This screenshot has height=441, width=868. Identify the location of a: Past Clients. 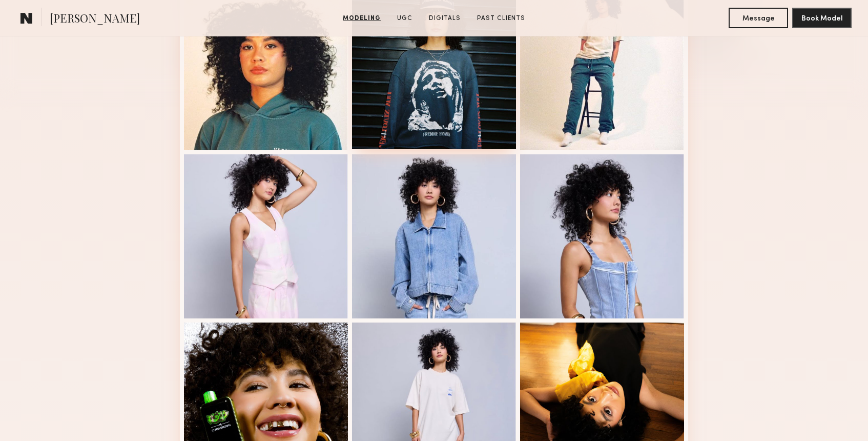
(501, 18).